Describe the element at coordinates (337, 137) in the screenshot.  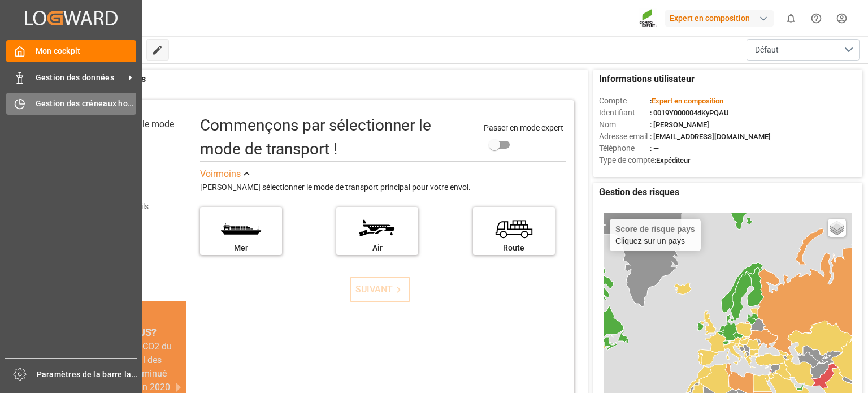
I see `div: Commençons par sélectionner le mode de transport !` at that location.